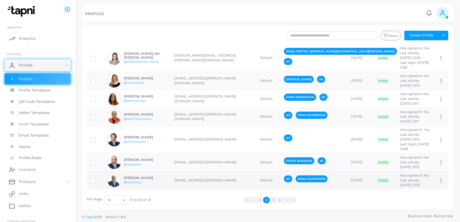 This screenshot has width=460, height=222. What do you see at coordinates (133, 182) in the screenshot?
I see `a: @romanrojo` at bounding box center [133, 182].